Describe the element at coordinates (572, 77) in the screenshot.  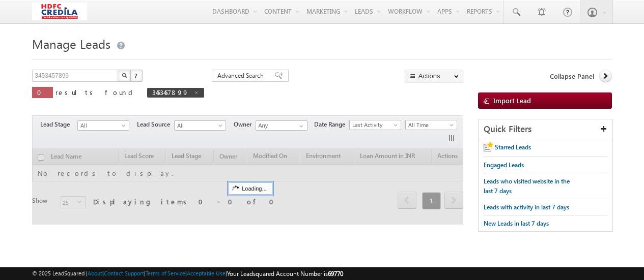
I see `span: Collapse Panel` at that location.